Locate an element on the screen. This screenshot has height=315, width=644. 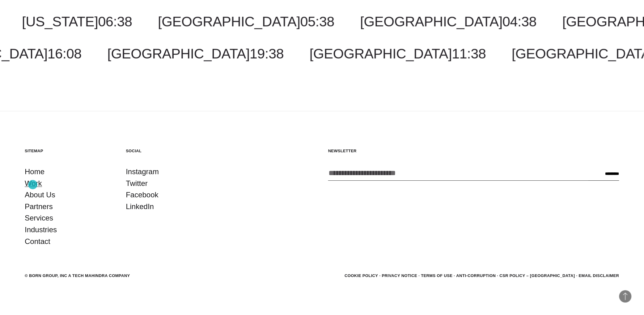
a: Contact is located at coordinates (37, 242).